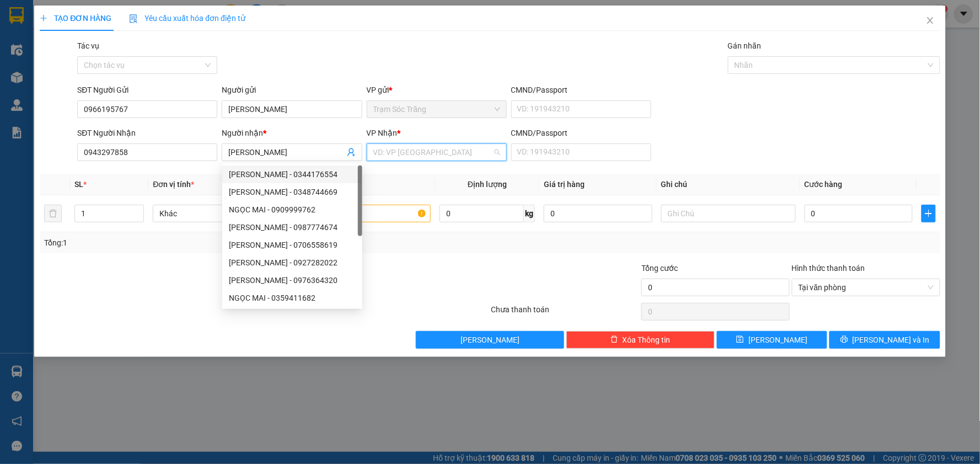 The image size is (980, 464). What do you see at coordinates (147, 133) in the screenshot?
I see `div: SĐT Người Nhận` at bounding box center [147, 133].